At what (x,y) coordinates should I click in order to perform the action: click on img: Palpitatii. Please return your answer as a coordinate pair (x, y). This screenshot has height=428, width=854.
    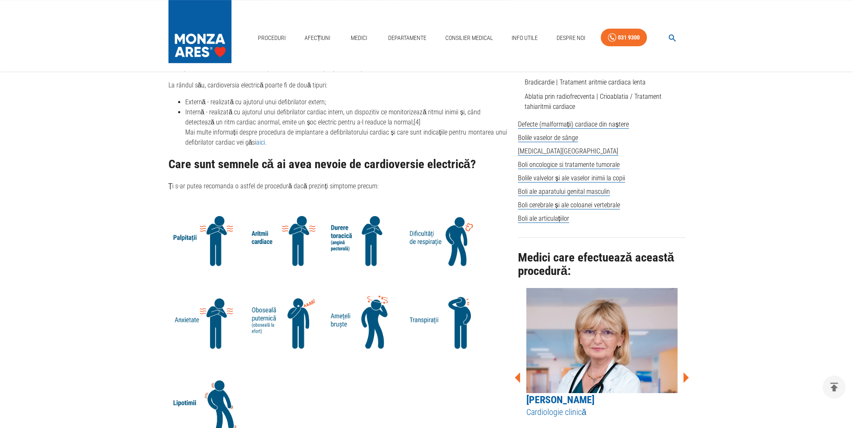
    Looking at the image, I should click on (208, 237).